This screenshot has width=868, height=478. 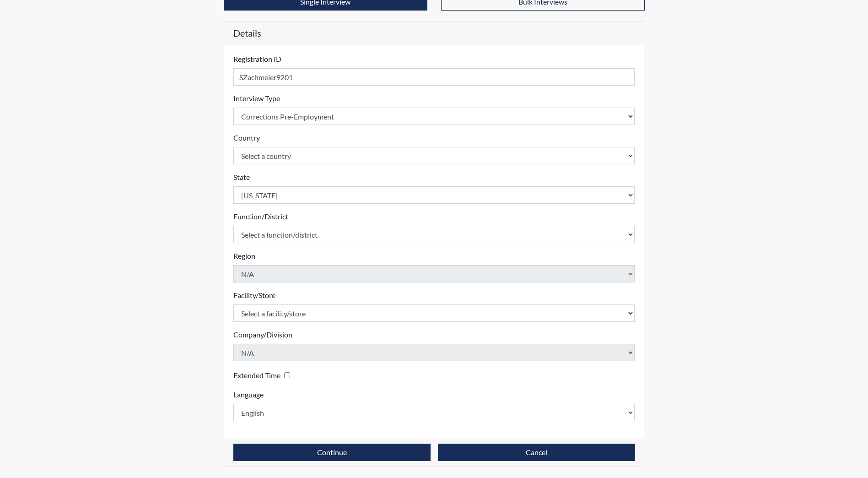 What do you see at coordinates (242, 177) in the screenshot?
I see `label: State` at bounding box center [242, 177].